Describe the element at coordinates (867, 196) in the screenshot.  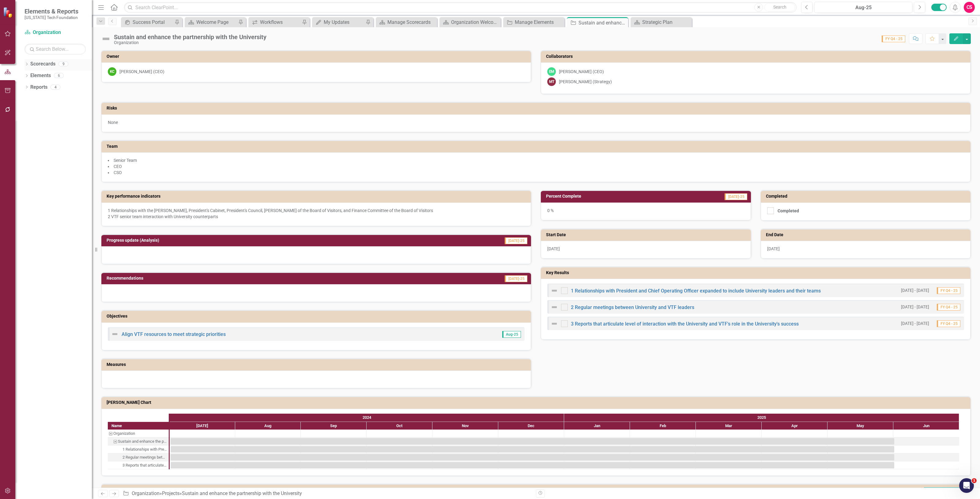
I see `h3: Completed` at that location.